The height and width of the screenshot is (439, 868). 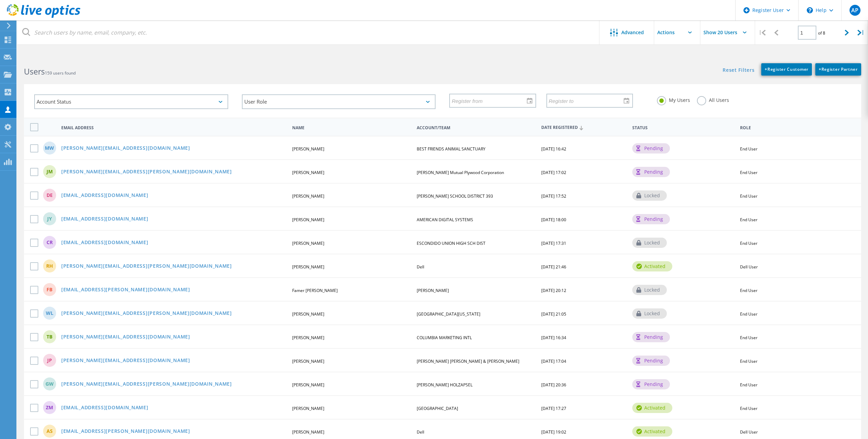 What do you see at coordinates (673, 99) in the screenshot?
I see `label: My Users` at bounding box center [673, 99].